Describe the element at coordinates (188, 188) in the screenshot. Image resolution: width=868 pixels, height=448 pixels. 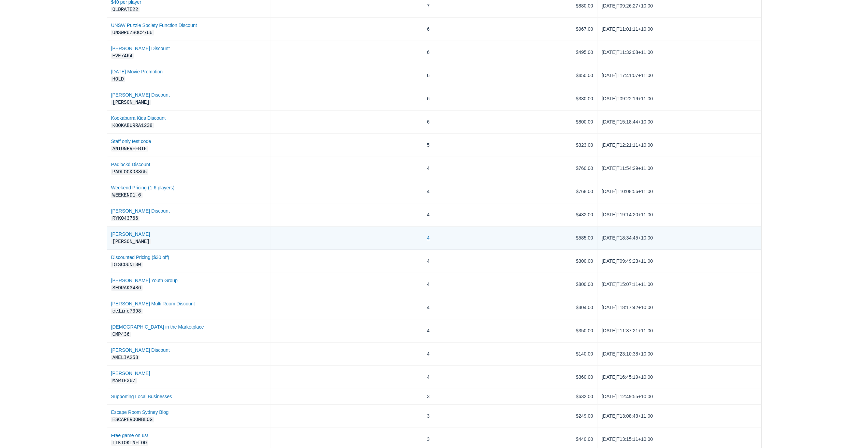
I see `a: Weekend Pricing (1-6 players)` at that location.